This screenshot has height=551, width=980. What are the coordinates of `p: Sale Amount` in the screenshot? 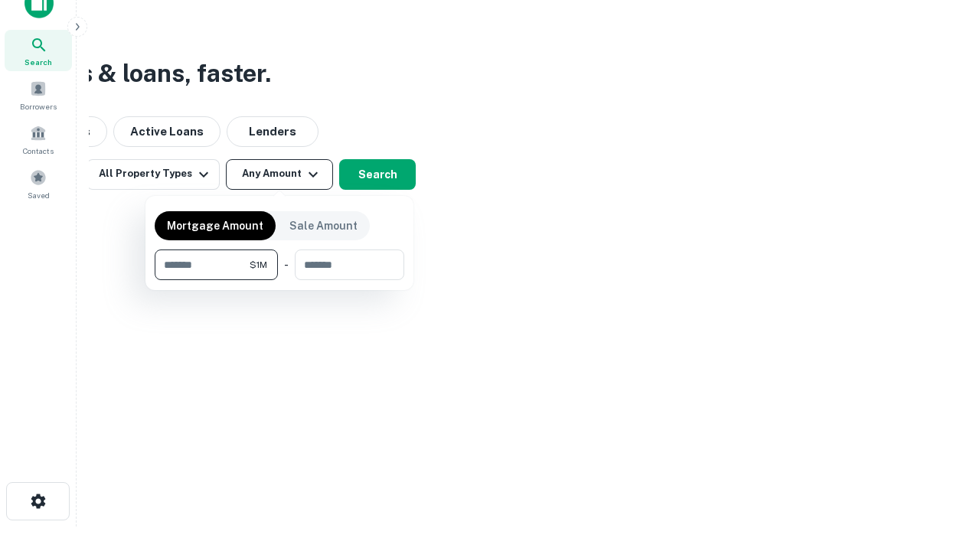 It's located at (323, 226).